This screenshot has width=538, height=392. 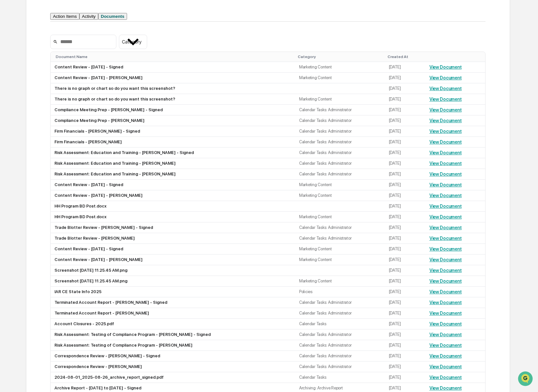 What do you see at coordinates (27, 85) in the screenshot?
I see `span: Preclearance` at bounding box center [27, 85].